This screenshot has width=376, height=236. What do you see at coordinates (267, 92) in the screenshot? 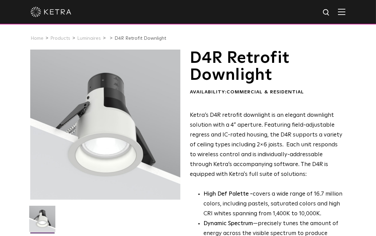
I see `div: Availability:` at bounding box center [267, 92].